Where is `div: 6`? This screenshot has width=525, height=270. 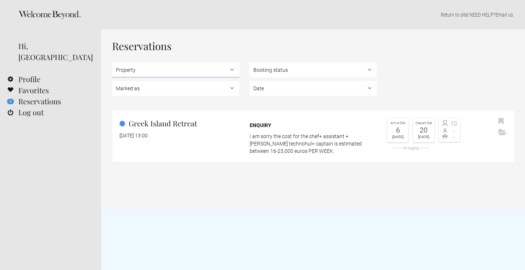
div: 6 is located at coordinates (398, 130).